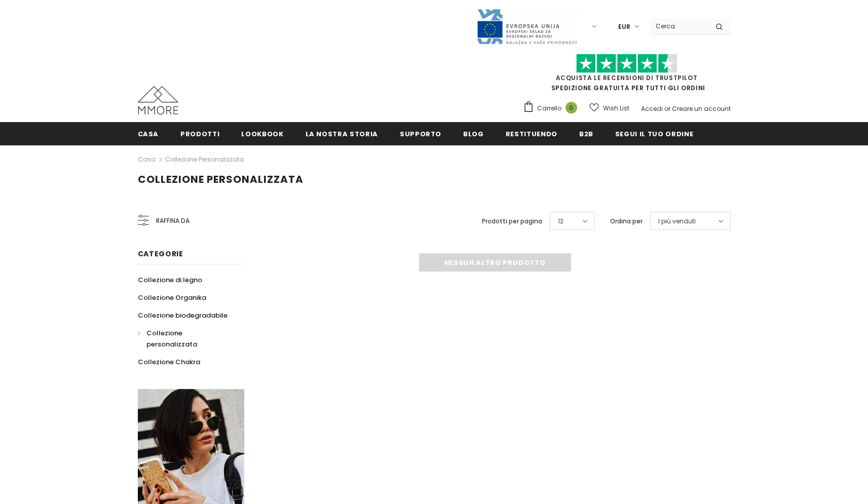 Image resolution: width=868 pixels, height=504 pixels. I want to click on a: Collezione biodegradabile, so click(182, 315).